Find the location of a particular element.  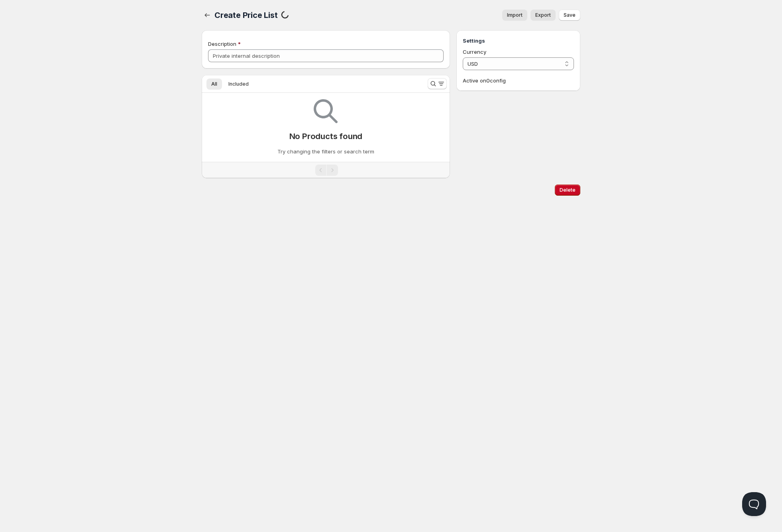

h3: Settings is located at coordinates (518, 41).